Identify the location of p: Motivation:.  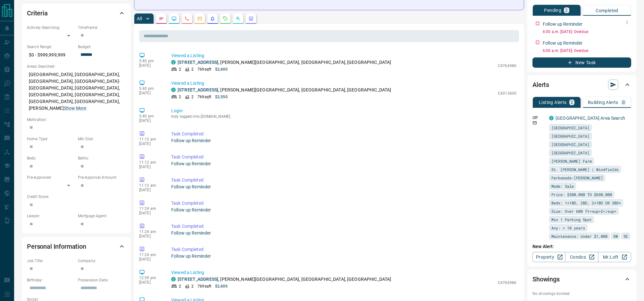
(76, 120).